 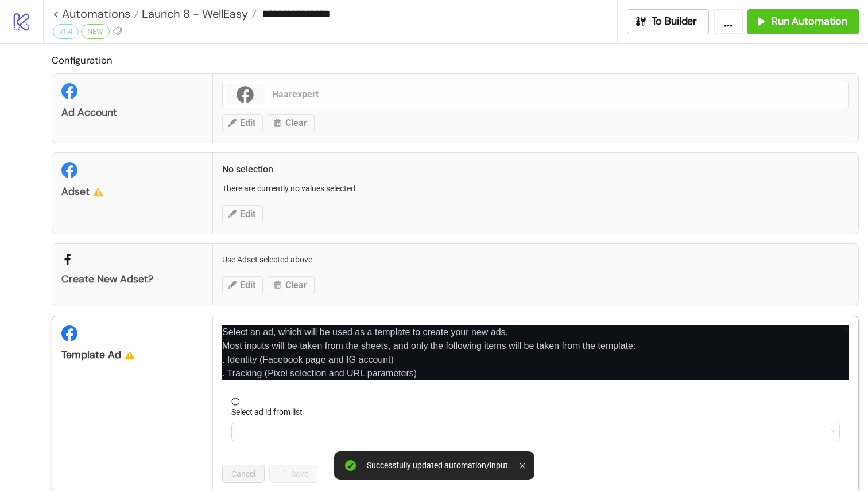 What do you see at coordinates (455, 60) in the screenshot?
I see `h2: Configuration` at bounding box center [455, 60].